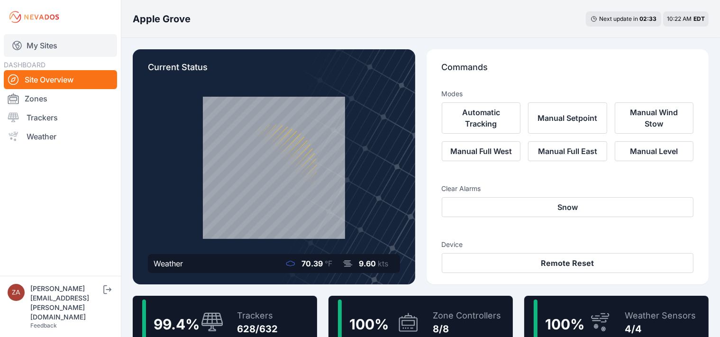 The height and width of the screenshot is (337, 720). I want to click on a: Trackers, so click(60, 118).